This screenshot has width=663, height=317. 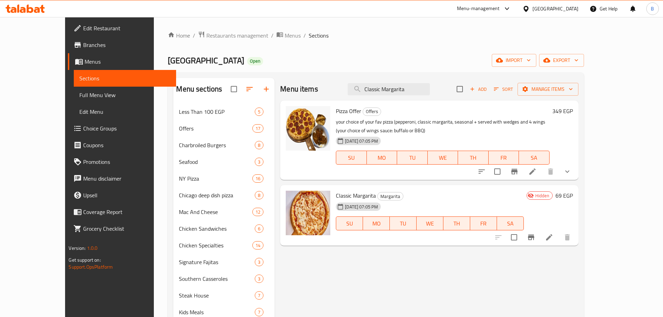 What do you see at coordinates (127, 195) in the screenshot?
I see `span: Upsell` at bounding box center [127, 195].